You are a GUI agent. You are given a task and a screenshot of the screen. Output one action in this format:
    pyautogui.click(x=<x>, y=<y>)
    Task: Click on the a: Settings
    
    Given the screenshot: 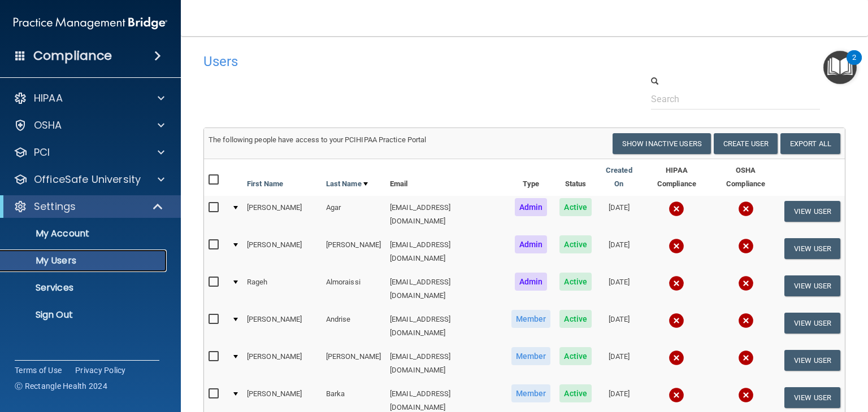 What is the action you would take?
    pyautogui.click(x=89, y=206)
    